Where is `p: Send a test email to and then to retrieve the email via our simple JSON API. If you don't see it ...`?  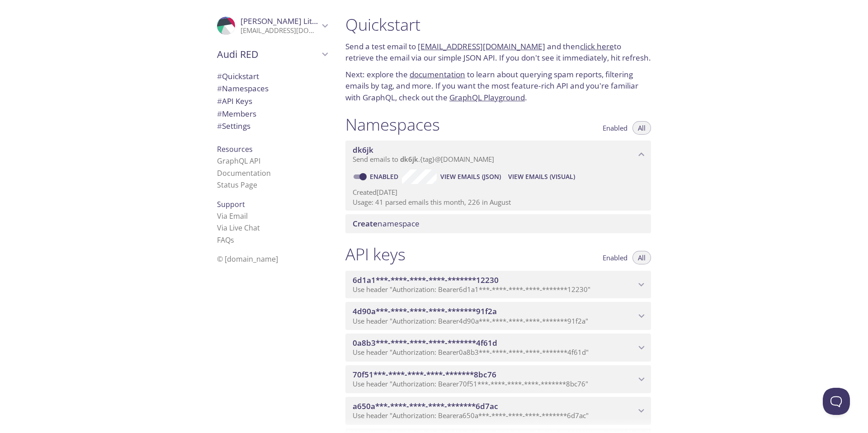 p: Send a test email to and then to retrieve the email via our simple JSON API. If you don't see it ... is located at coordinates (498, 52).